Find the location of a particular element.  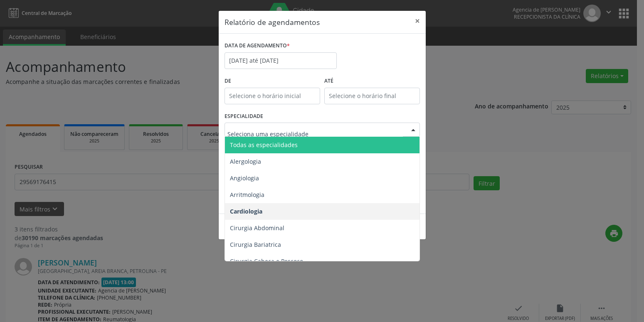

span: Alergologia is located at coordinates (245, 161).